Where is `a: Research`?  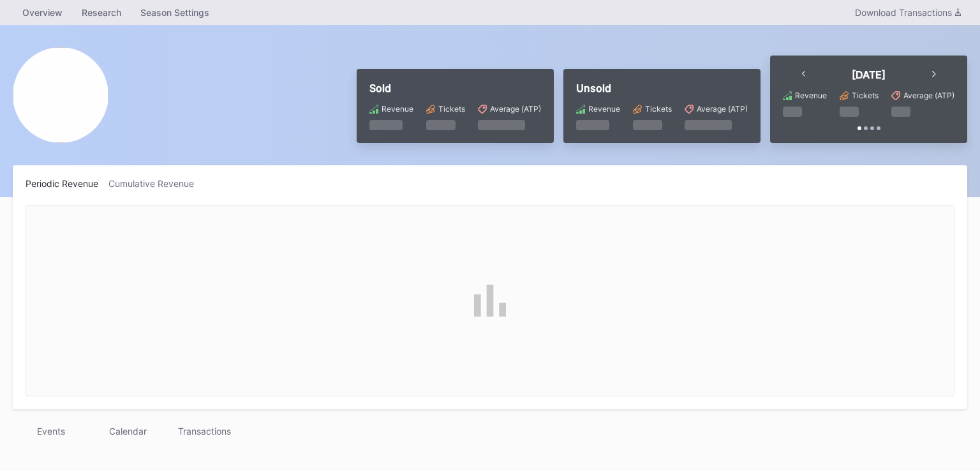
a: Research is located at coordinates (101, 12).